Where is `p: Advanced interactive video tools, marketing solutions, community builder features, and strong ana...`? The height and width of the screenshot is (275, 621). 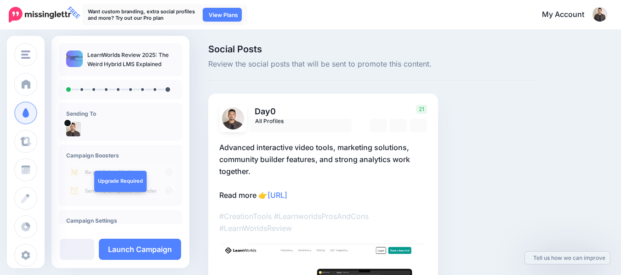
p: Advanced interactive video tools, marketing solutions, community builder features, and strong ana... is located at coordinates (323, 172).